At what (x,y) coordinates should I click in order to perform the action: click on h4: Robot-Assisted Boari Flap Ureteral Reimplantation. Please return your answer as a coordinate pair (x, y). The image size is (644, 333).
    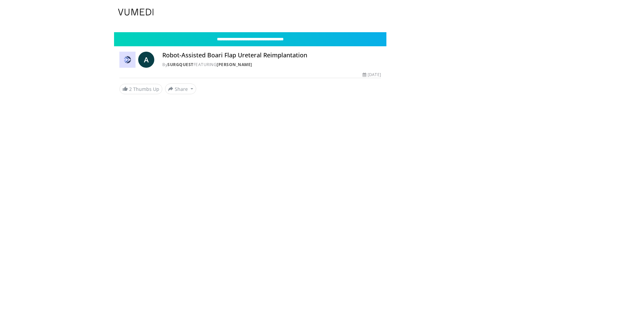
    Looking at the image, I should click on (272, 55).